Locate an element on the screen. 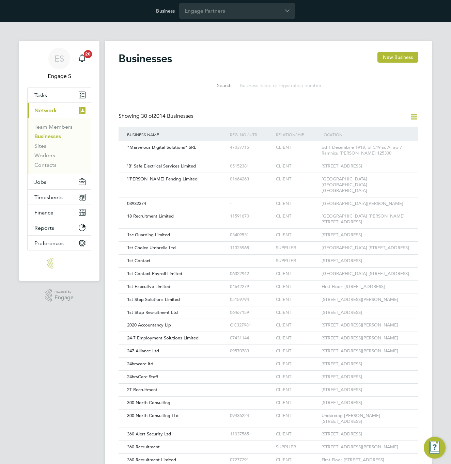  nav: Main navigation is located at coordinates (59, 161).